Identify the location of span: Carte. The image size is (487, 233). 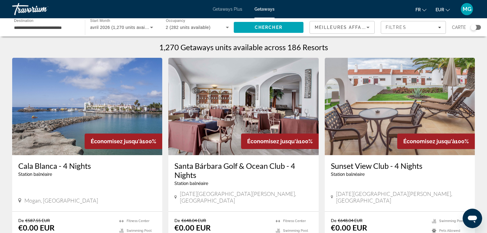
(459, 27).